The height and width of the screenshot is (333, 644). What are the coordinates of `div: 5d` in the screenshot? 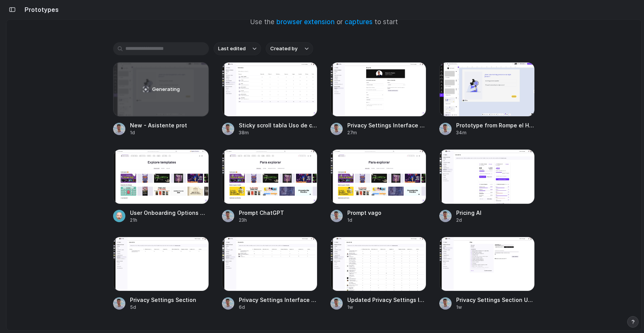 It's located at (170, 307).